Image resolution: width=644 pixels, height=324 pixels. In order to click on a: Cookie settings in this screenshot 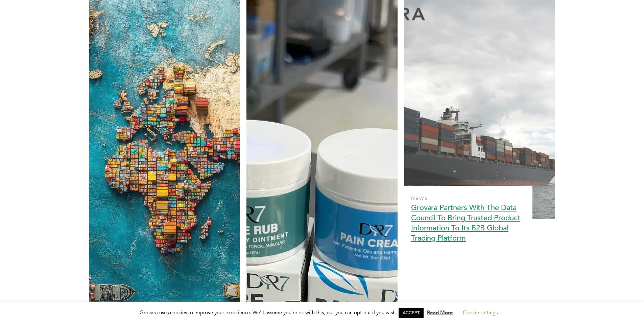, I will do `click(480, 313)`.